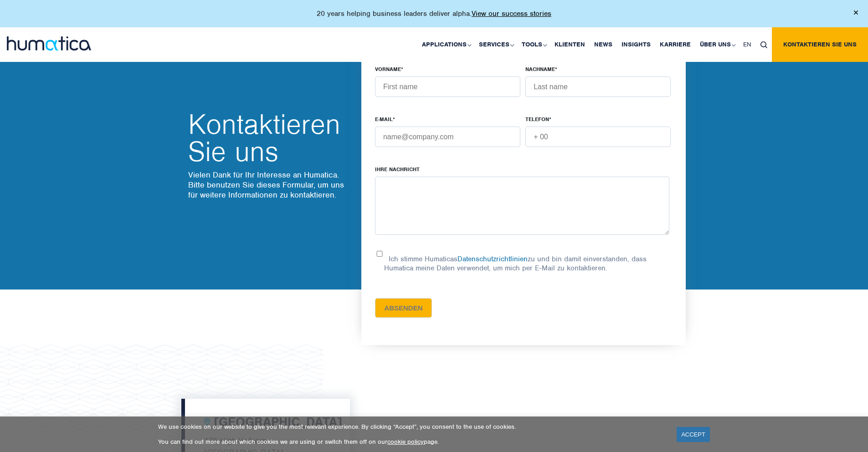  What do you see at coordinates (534, 44) in the screenshot?
I see `a: Tools` at bounding box center [534, 44].